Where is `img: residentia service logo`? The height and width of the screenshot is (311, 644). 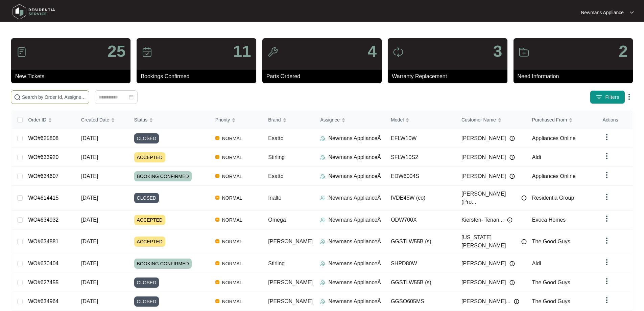
img: residentia service logo is located at coordinates (33, 12).